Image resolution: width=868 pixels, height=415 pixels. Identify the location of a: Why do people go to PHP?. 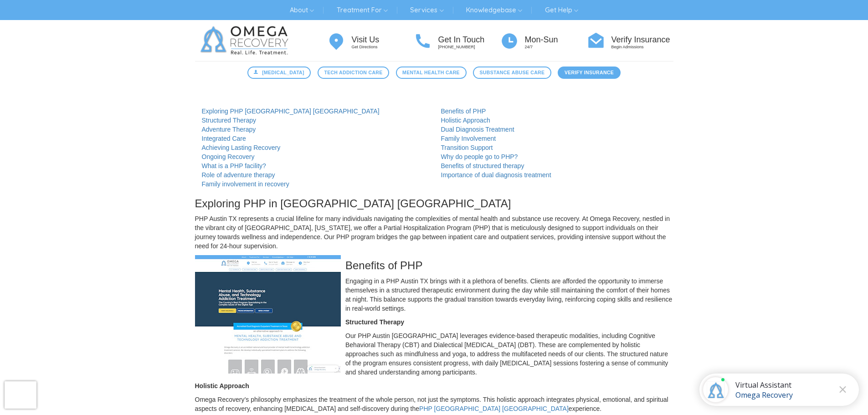
(479, 157).